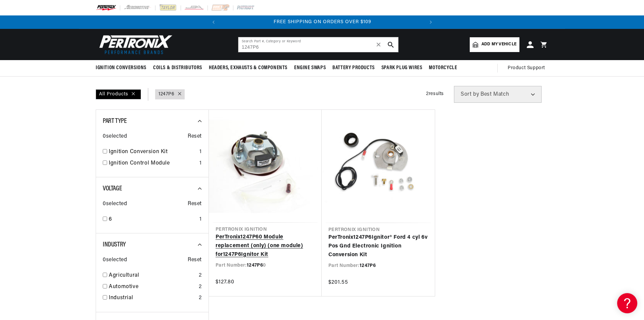 Image resolution: width=644 pixels, height=320 pixels. What do you see at coordinates (318, 45) in the screenshot?
I see `input: Search Part #, Category or Keyword` at bounding box center [318, 45].